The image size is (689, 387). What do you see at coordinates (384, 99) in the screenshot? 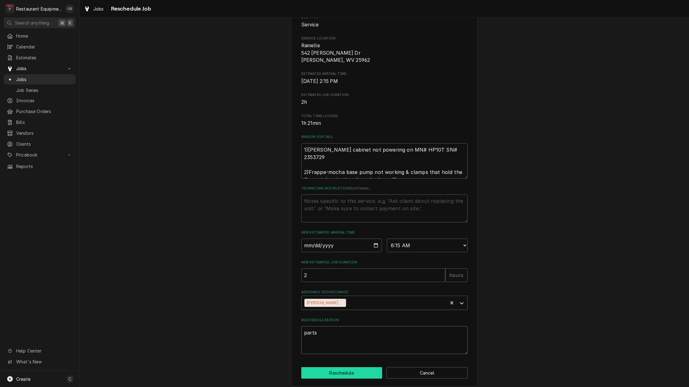
I see `div: Estimated Job Duration` at bounding box center [384, 99].